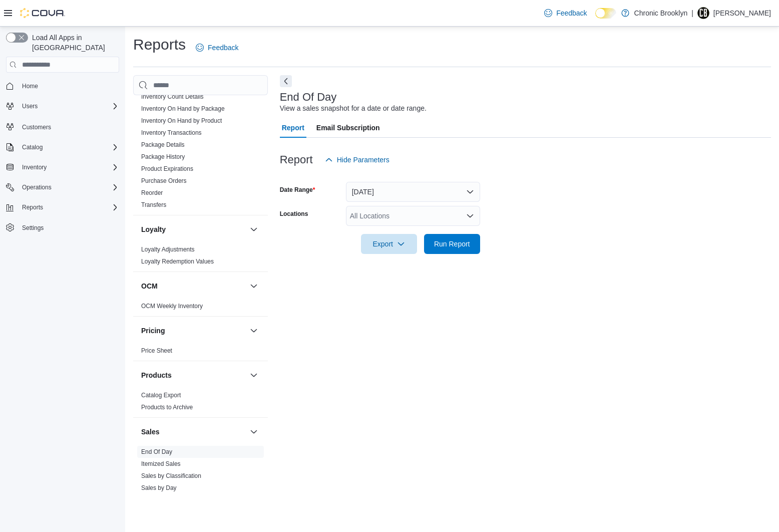 This screenshot has height=532, width=779. What do you see at coordinates (193, 375) in the screenshot?
I see `button: Products` at bounding box center [193, 375].